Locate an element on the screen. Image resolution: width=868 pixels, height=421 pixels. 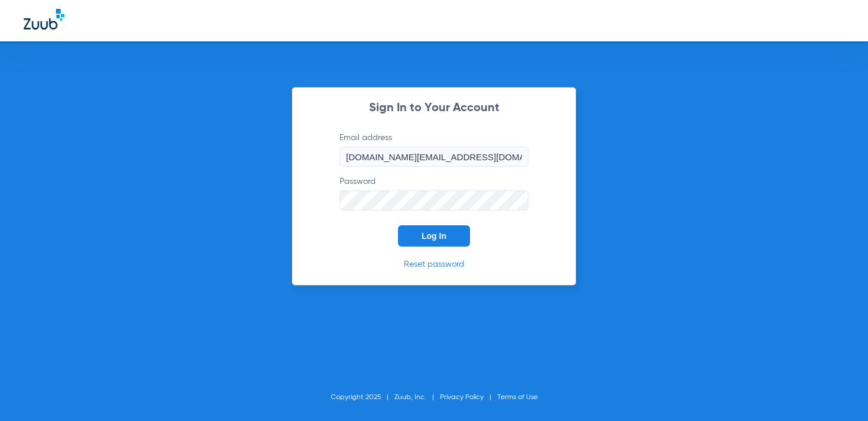
img: Zuub Logo is located at coordinates (44, 19).